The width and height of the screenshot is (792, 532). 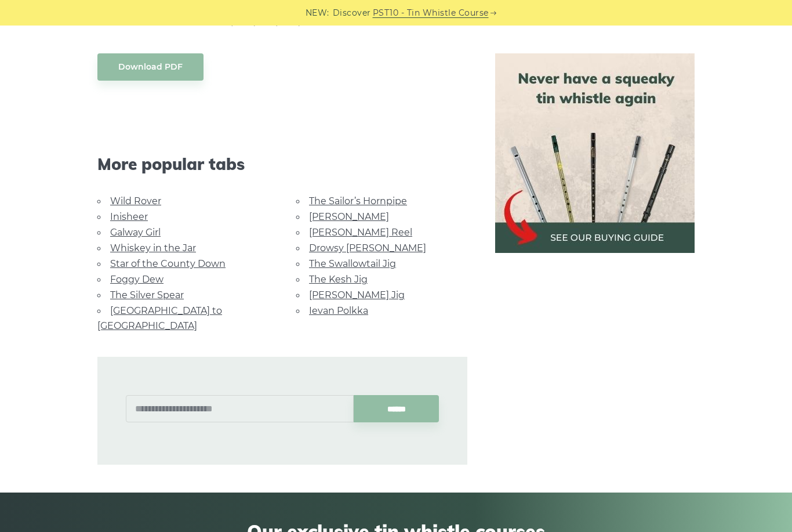 I want to click on a: Inisheer, so click(x=129, y=217).